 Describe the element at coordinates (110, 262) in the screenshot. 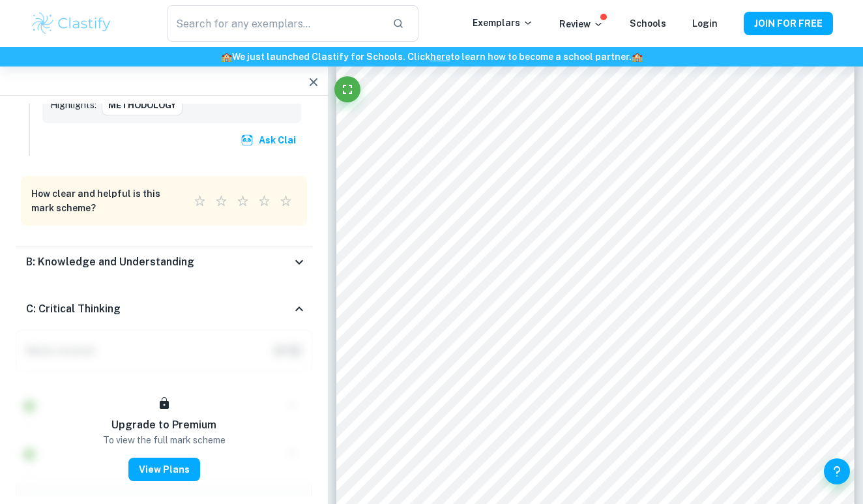

I see `h6: B: Knowledge and Understanding` at that location.